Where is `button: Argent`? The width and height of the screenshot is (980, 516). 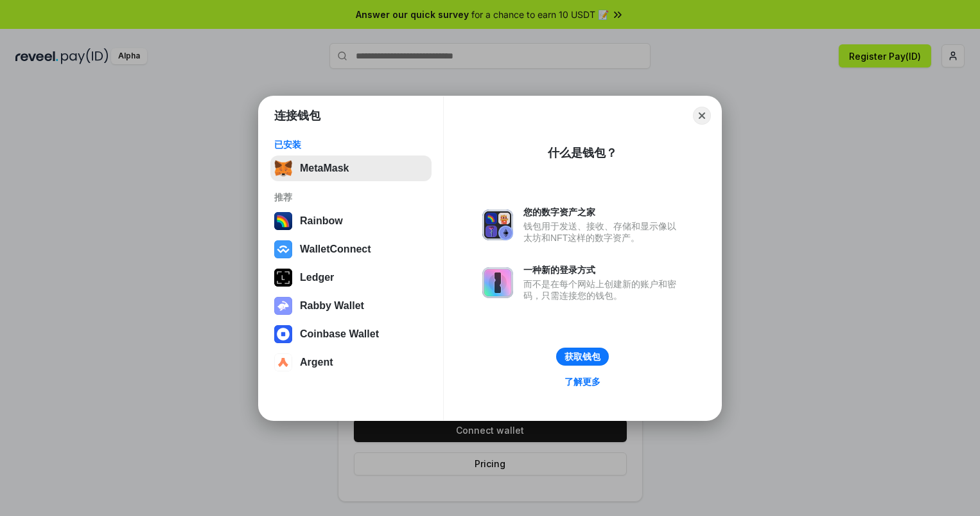 button: Argent is located at coordinates (351, 362).